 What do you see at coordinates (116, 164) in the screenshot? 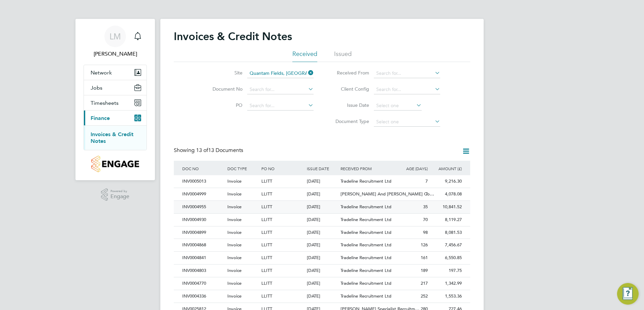
I see `a: Go to home page` at bounding box center [116, 164].